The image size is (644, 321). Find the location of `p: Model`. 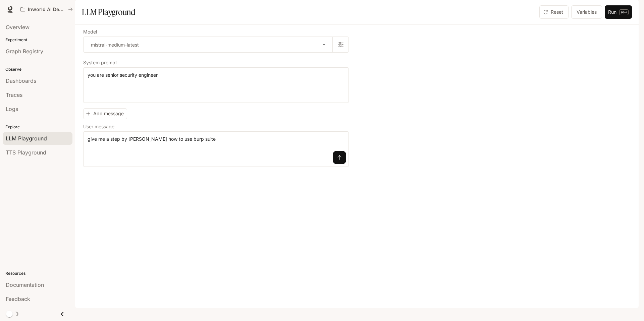

p: Model is located at coordinates (90, 32).